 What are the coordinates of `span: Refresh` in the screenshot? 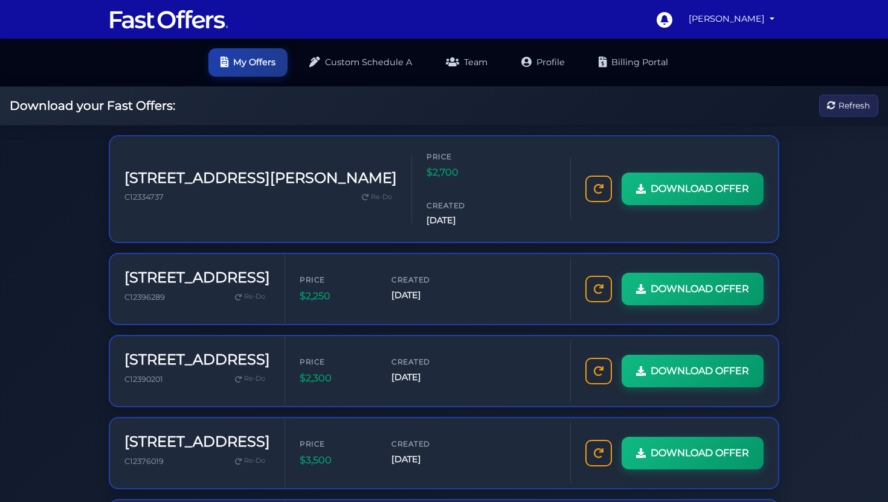 It's located at (854, 106).